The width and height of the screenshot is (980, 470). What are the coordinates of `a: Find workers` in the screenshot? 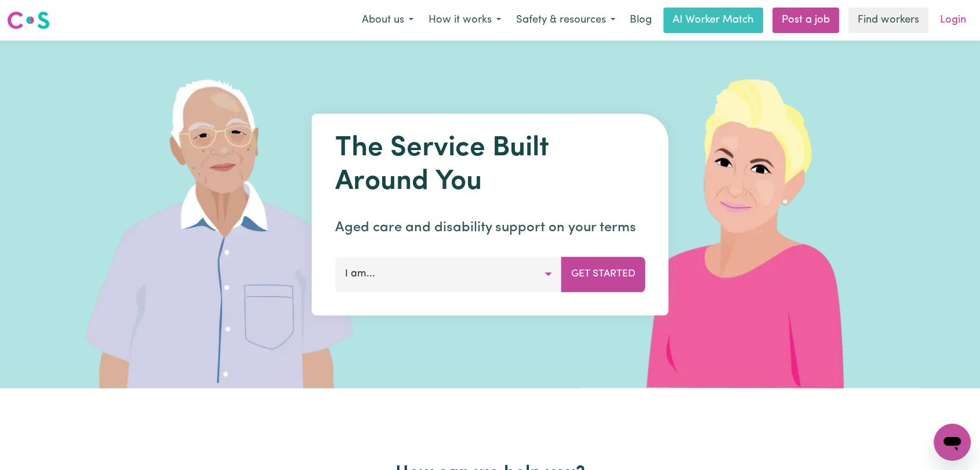 It's located at (888, 20).